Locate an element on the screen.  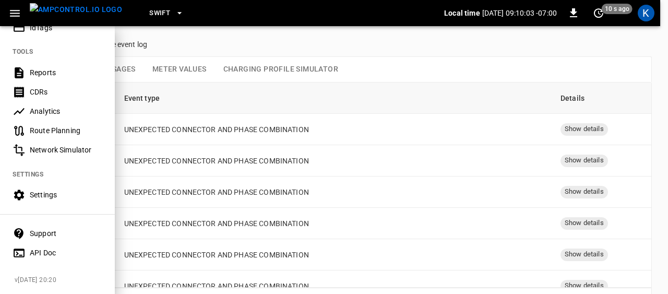
span: Swift is located at coordinates (160, 13).